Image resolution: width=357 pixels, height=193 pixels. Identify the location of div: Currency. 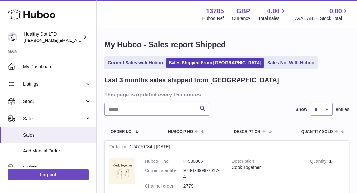
(241, 18).